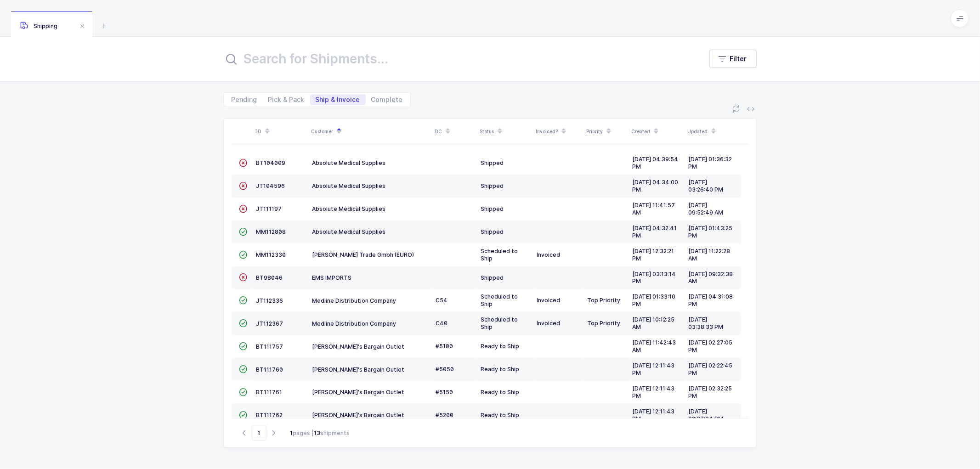  Describe the element at coordinates (269, 208) in the screenshot. I see `span: JT111197` at that location.